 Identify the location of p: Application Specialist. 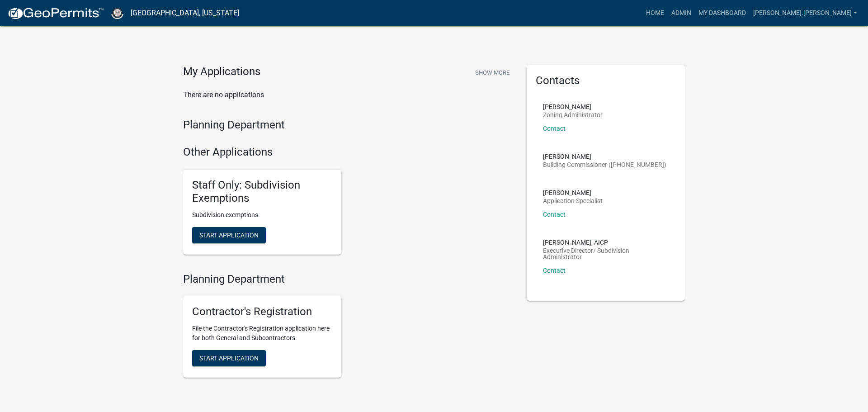
(573, 201).